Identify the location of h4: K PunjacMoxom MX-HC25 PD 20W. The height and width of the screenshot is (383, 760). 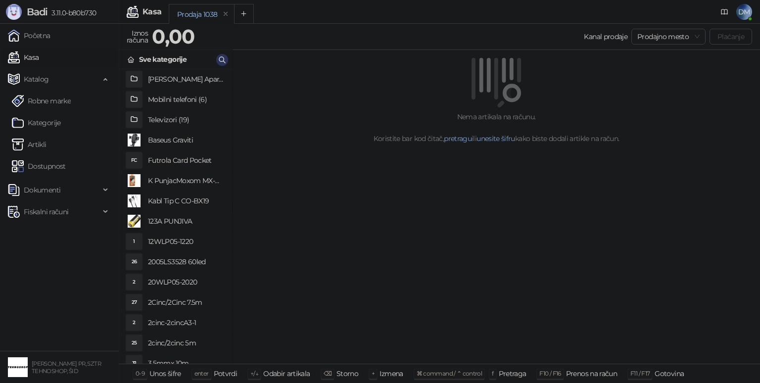
(186, 181).